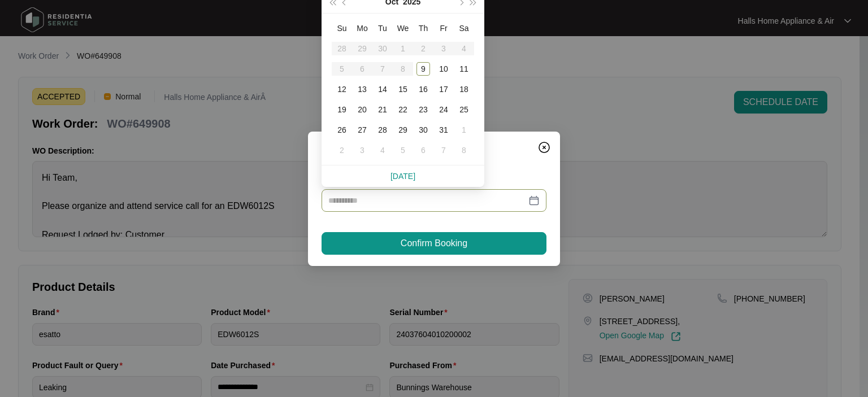  Describe the element at coordinates (342, 150) in the screenshot. I see `td: 2025-11-02` at that location.